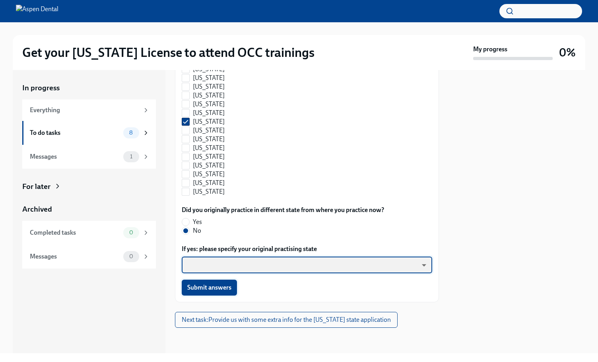 This screenshot has width=598, height=362. Describe the element at coordinates (89, 233) in the screenshot. I see `a: Completed tasks0` at that location.